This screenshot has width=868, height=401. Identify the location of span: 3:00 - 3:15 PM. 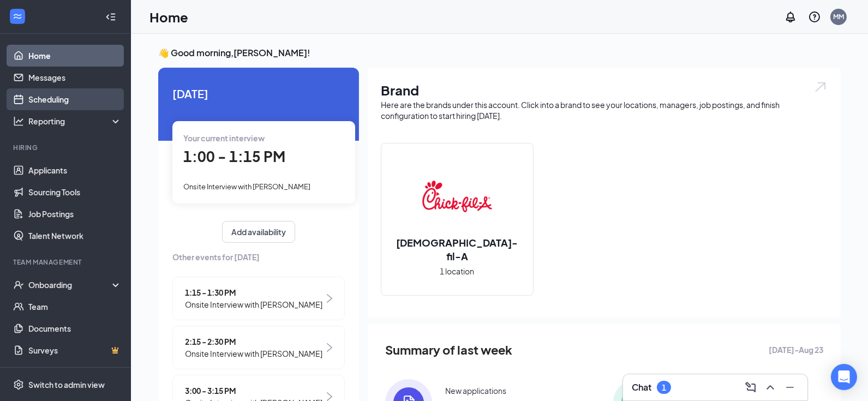
(253, 391).